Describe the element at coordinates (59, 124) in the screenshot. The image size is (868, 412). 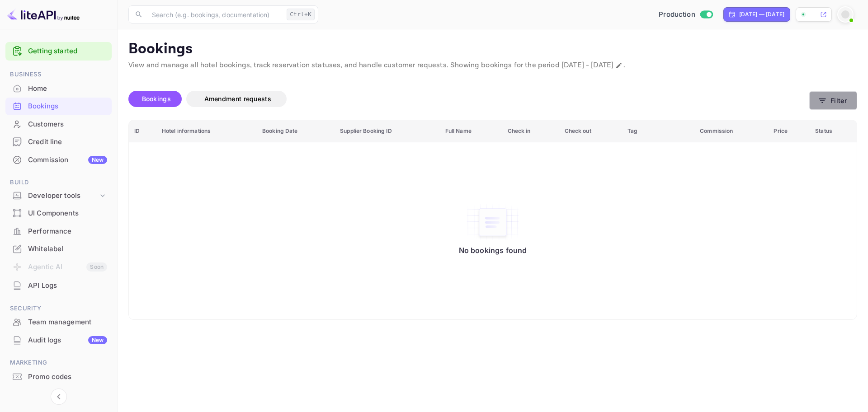
I see `a: Customers` at that location.